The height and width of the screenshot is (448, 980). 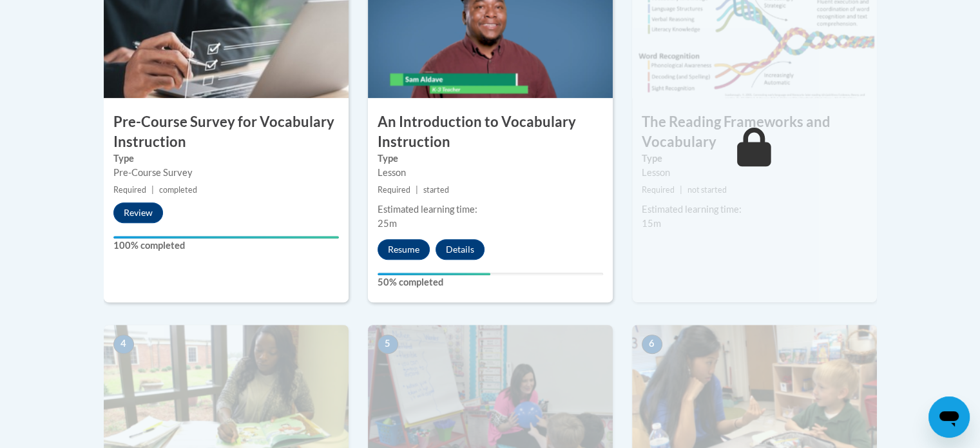 I want to click on span: 6, so click(x=652, y=344).